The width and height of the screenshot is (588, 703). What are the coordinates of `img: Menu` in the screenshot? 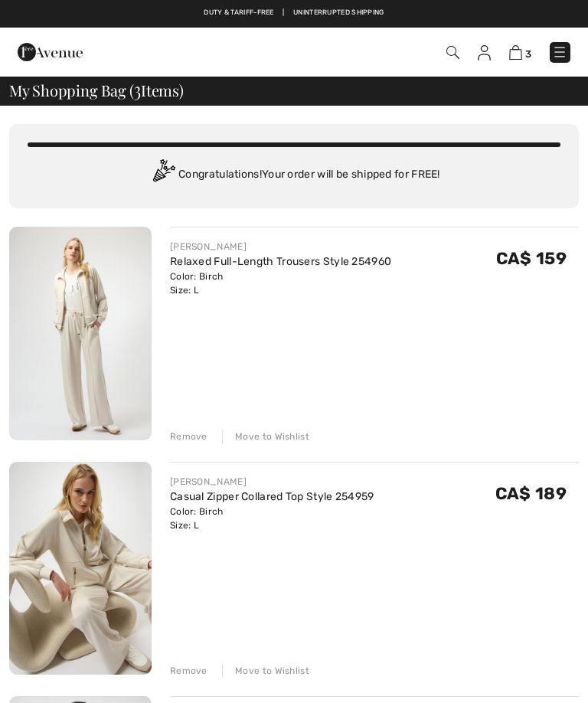 It's located at (560, 52).